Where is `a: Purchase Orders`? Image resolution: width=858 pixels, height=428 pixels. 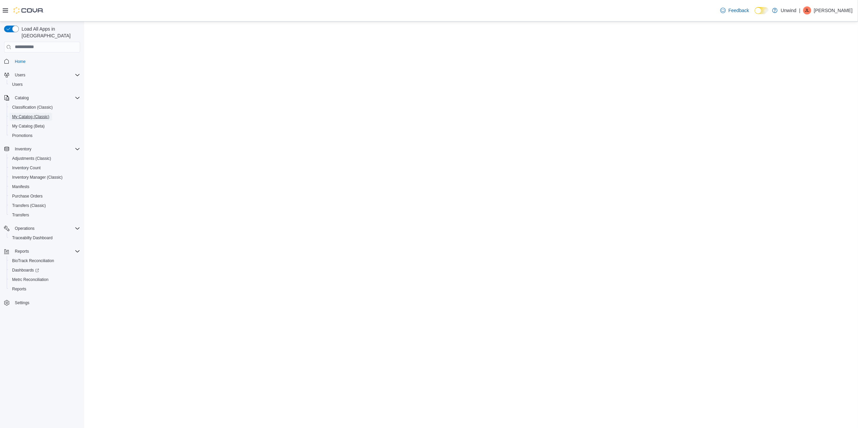 a: Purchase Orders is located at coordinates (27, 196).